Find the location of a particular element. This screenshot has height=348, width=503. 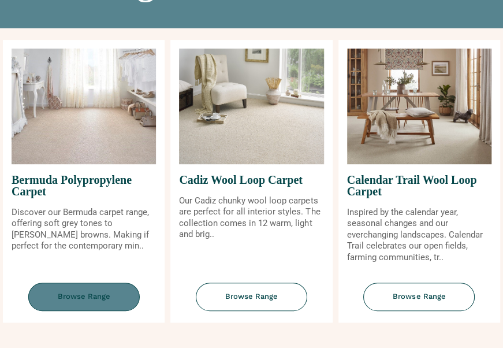

span: Calendar Trail Wool Loop Carpet is located at coordinates (419, 185).